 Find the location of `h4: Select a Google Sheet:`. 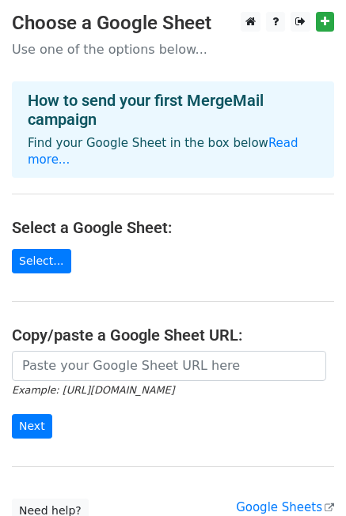

h4: Select a Google Sheet: is located at coordinates (172, 228).